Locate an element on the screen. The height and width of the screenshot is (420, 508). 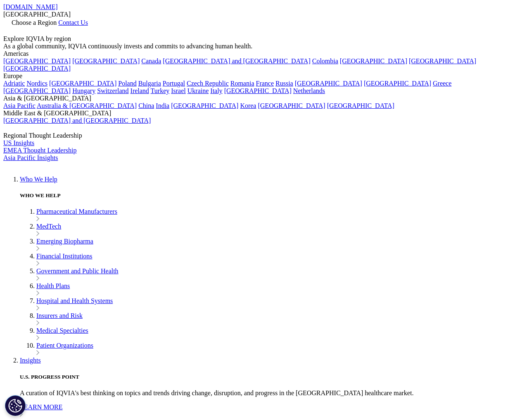
a: Asia Pacific Insights is located at coordinates (31, 157).